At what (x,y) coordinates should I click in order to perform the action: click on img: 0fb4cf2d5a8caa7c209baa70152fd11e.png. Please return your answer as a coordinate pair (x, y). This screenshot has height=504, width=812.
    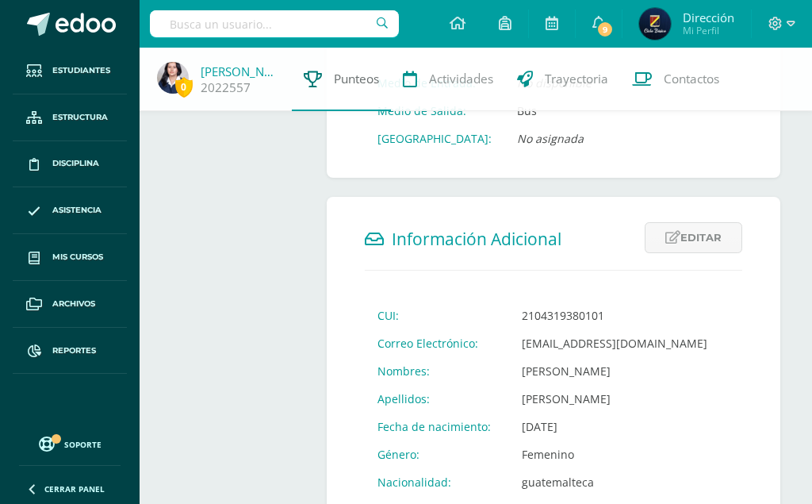
    Looking at the image, I should click on (655, 24).